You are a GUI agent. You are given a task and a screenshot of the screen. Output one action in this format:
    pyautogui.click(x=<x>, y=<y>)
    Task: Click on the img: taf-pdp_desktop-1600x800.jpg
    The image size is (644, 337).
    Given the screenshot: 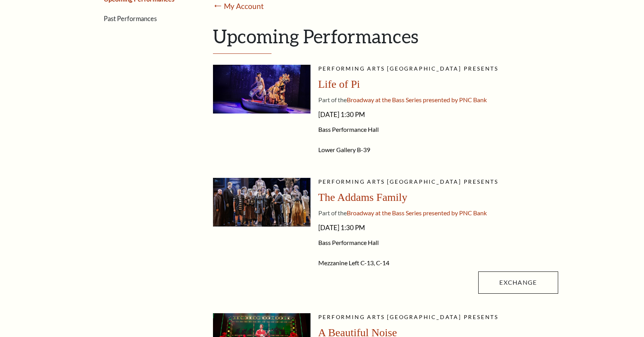 What is the action you would take?
    pyautogui.click(x=262, y=202)
    